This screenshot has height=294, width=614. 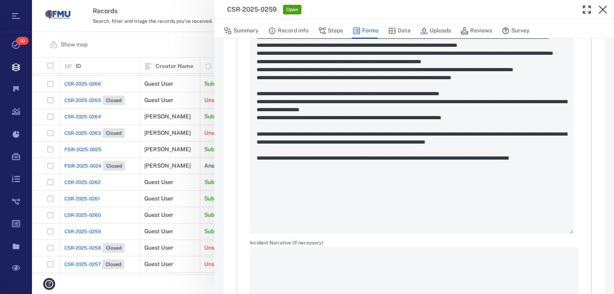 I want to click on button: Summary, so click(x=241, y=31).